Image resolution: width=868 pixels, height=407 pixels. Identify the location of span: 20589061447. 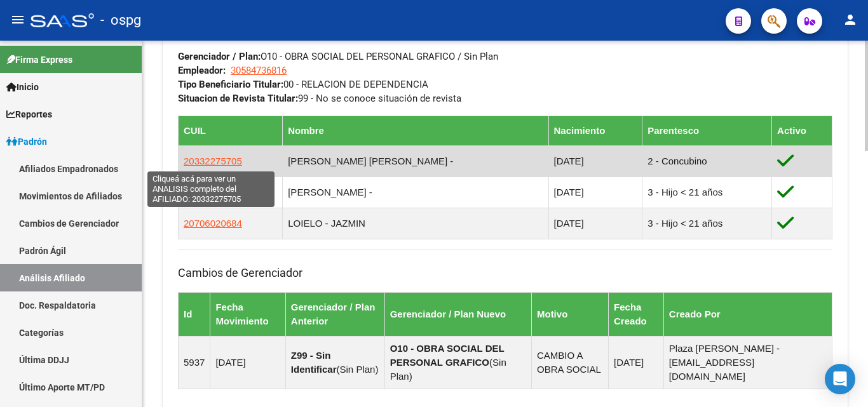
(213, 192).